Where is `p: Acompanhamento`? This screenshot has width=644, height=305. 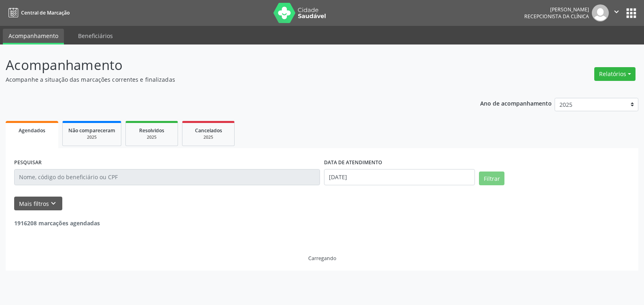
p: Acompanhamento is located at coordinates (227, 65).